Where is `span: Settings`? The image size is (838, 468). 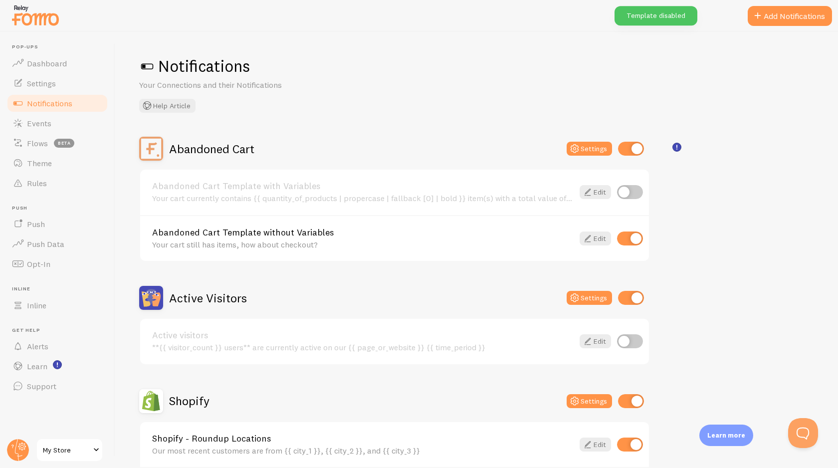 span: Settings is located at coordinates (41, 83).